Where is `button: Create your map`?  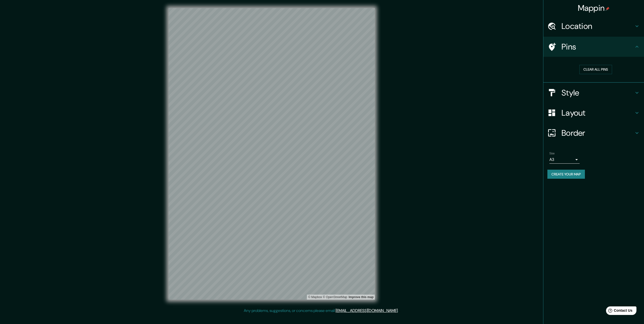
button: Create your map is located at coordinates (566, 174).